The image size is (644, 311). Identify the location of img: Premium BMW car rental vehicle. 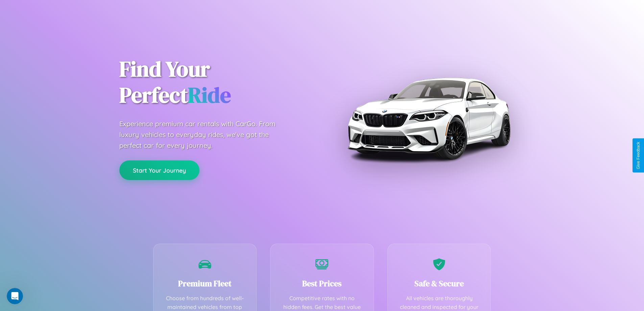
(429, 118).